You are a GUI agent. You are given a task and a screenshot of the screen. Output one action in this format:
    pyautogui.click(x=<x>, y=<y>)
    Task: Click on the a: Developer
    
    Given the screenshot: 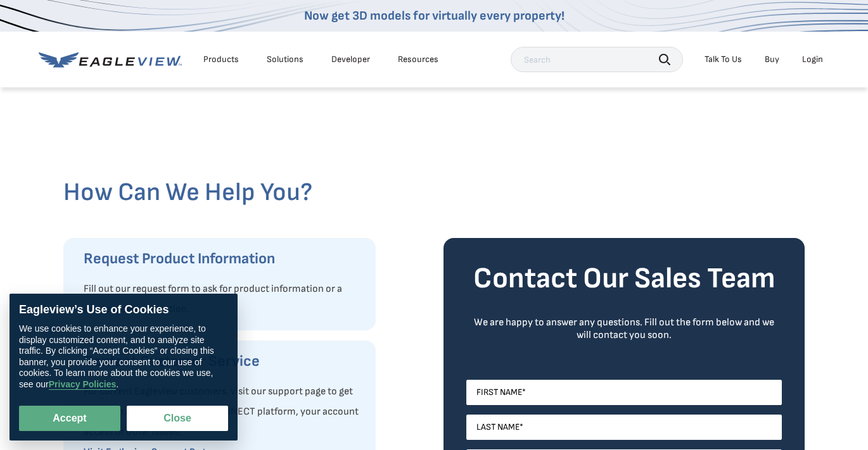 What is the action you would take?
    pyautogui.click(x=350, y=60)
    